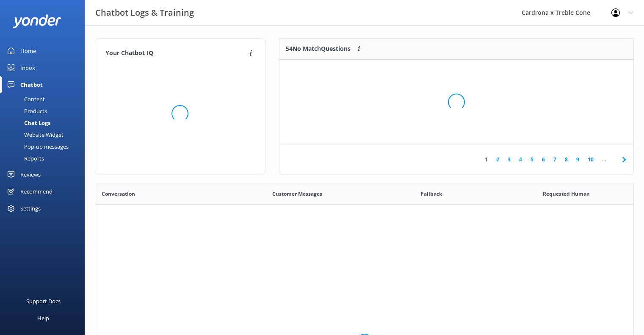 Image resolution: width=644 pixels, height=335 pixels. What do you see at coordinates (37, 21) in the screenshot?
I see `img: yonder-white-logo.png` at bounding box center [37, 21].